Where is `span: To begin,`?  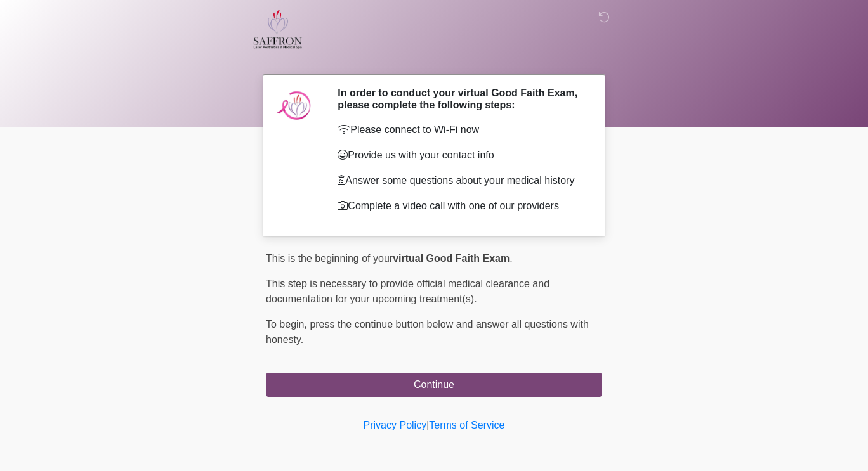
span: To begin, is located at coordinates (287, 324).